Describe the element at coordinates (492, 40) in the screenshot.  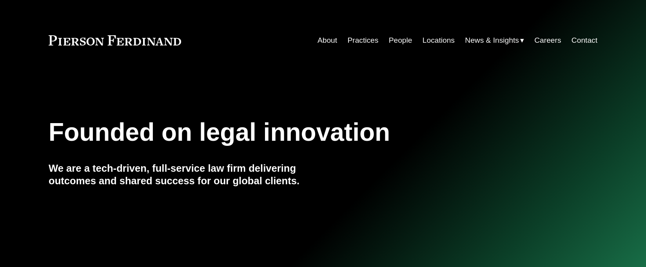
I see `span: News & Insights` at that location.